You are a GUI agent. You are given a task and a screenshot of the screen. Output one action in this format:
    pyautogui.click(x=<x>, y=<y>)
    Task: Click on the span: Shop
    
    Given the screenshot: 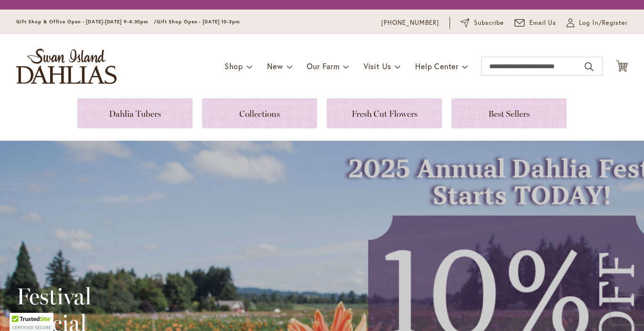 What is the action you would take?
    pyautogui.click(x=233, y=66)
    